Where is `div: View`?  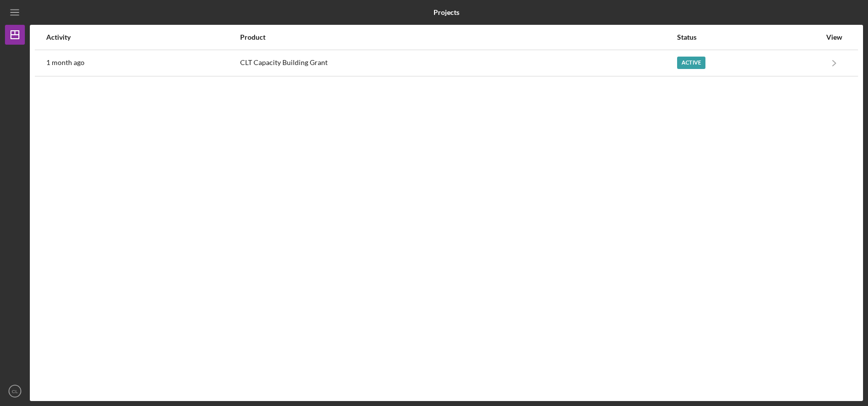
div: View is located at coordinates (834, 37).